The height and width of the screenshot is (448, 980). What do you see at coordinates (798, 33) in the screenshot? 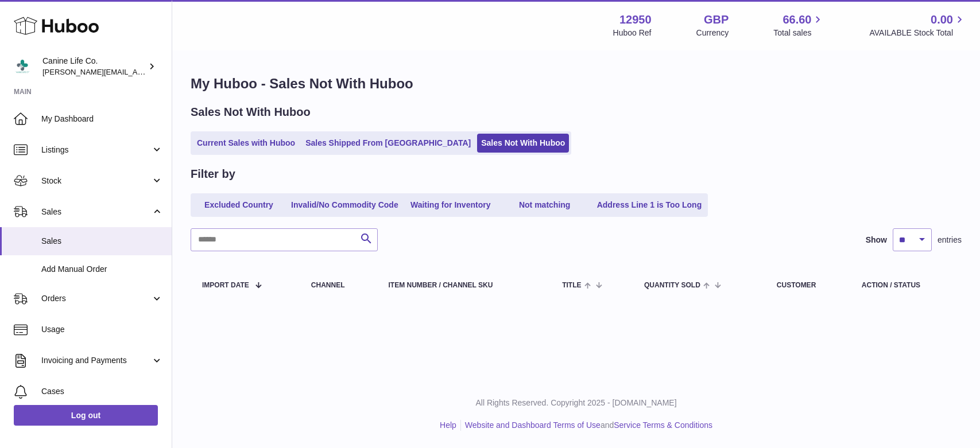
I see `span: Total sales` at bounding box center [798, 33].